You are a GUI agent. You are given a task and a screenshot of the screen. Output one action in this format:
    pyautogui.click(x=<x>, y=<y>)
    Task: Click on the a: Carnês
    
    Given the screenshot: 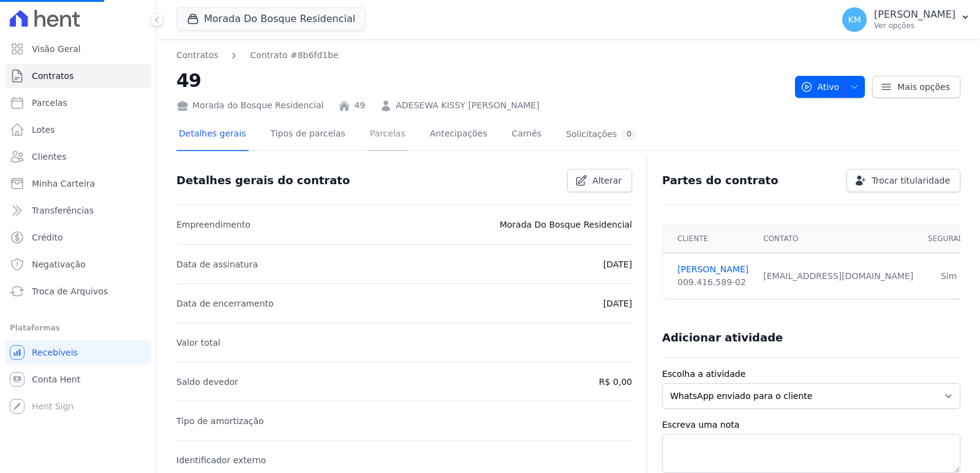 What is the action you would take?
    pyautogui.click(x=526, y=134)
    